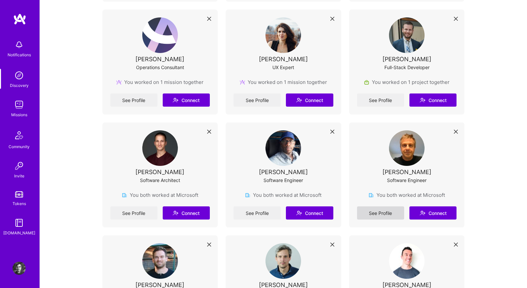 The width and height of the screenshot is (527, 288). What do you see at coordinates (19, 166) in the screenshot?
I see `img: Invite` at bounding box center [19, 166].